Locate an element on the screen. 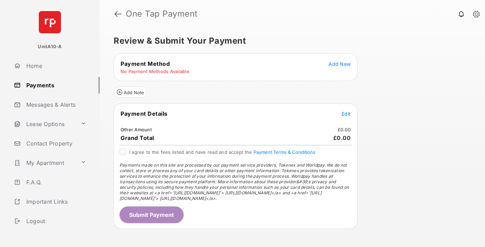 This screenshot has width=485, height=247. img: svg+xml;base64,PHN2ZyB4bWxucz0iaHR0cDovL3d3dy53My5vcmcvMjAwMC9zdmciIHdpZHRoPSI2NCIgaGVpZ2h0PSI2NC... is located at coordinates (50, 22).